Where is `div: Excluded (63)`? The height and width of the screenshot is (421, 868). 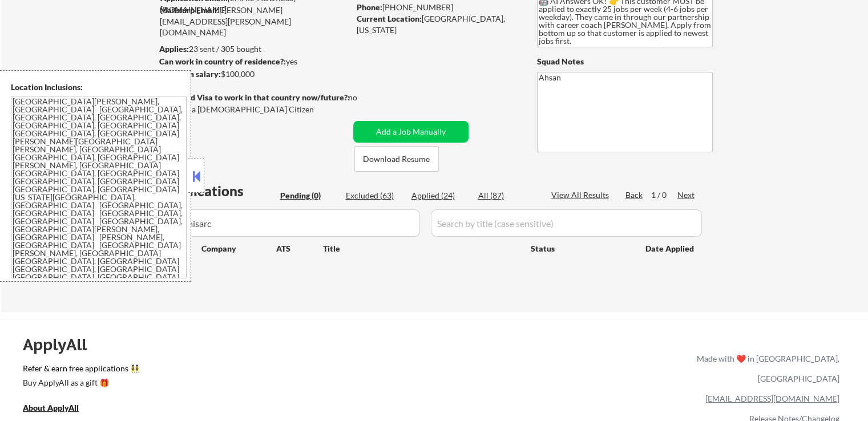 div: Excluded (63) is located at coordinates (375, 196).